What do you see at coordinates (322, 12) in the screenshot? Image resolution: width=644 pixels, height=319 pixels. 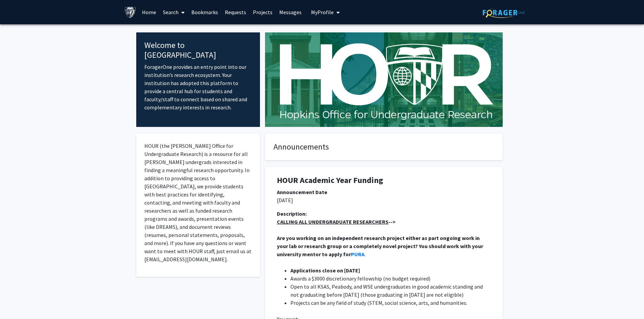 I see `span: My Profile` at bounding box center [322, 12].